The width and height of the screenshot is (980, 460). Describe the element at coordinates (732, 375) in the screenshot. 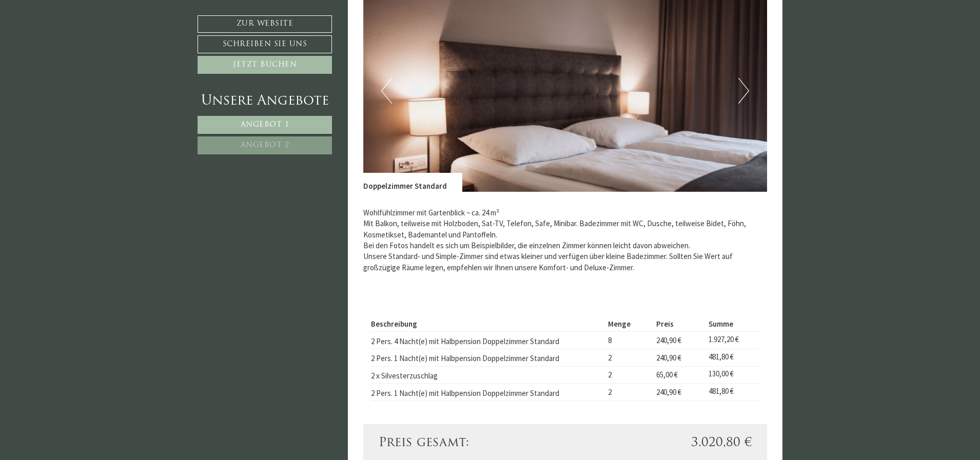

I see `td: 130,00 €` at that location.